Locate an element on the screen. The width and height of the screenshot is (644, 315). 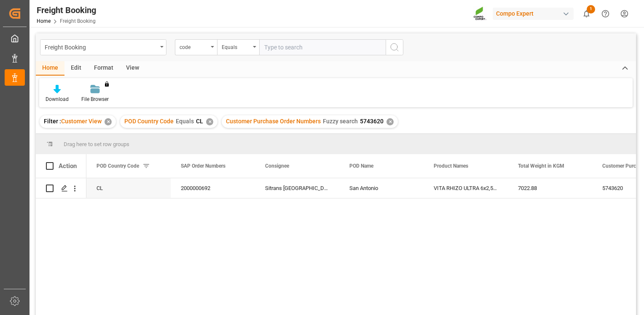
button: Compo Expert is located at coordinates (535, 14).